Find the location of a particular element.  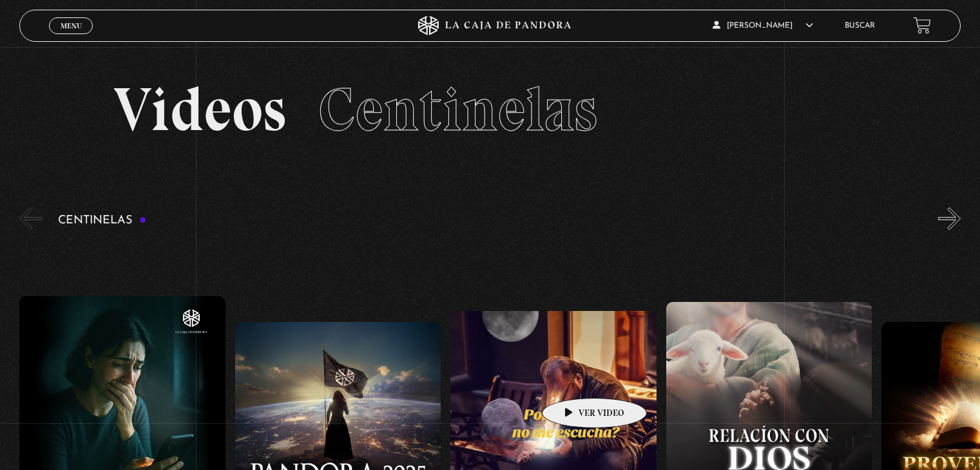

a: Buscar is located at coordinates (860, 26).